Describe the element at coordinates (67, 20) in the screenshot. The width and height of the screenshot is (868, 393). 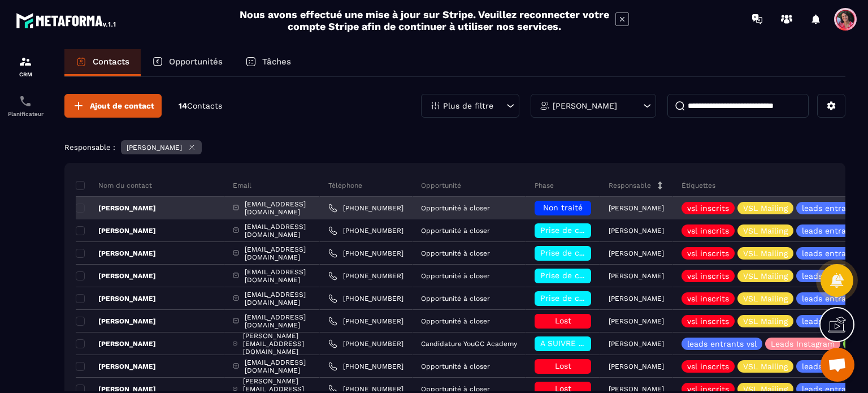
I see `img: logo` at that location.